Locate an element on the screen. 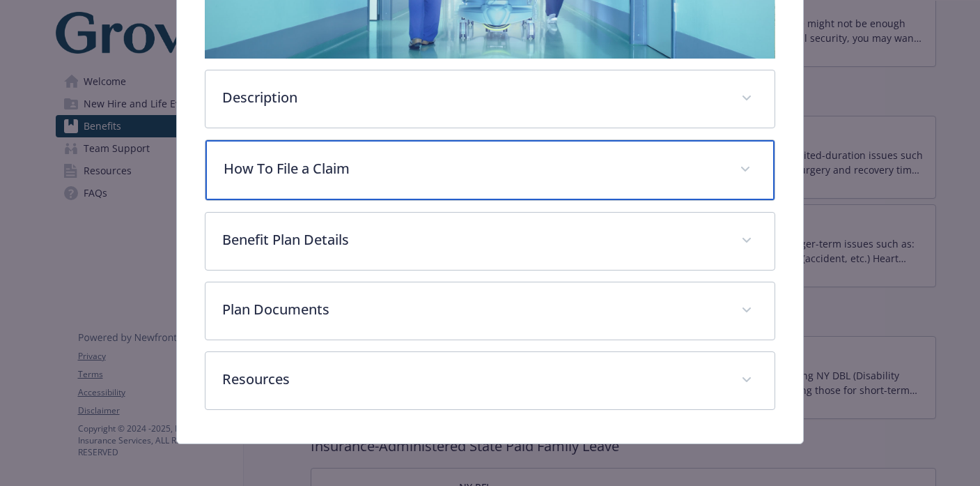  div: Plan Documents is located at coordinates (490, 311).